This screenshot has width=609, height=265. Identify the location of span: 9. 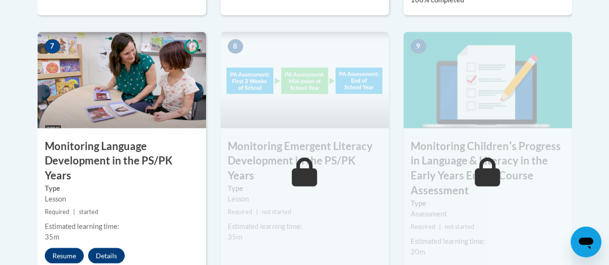
(418, 46).